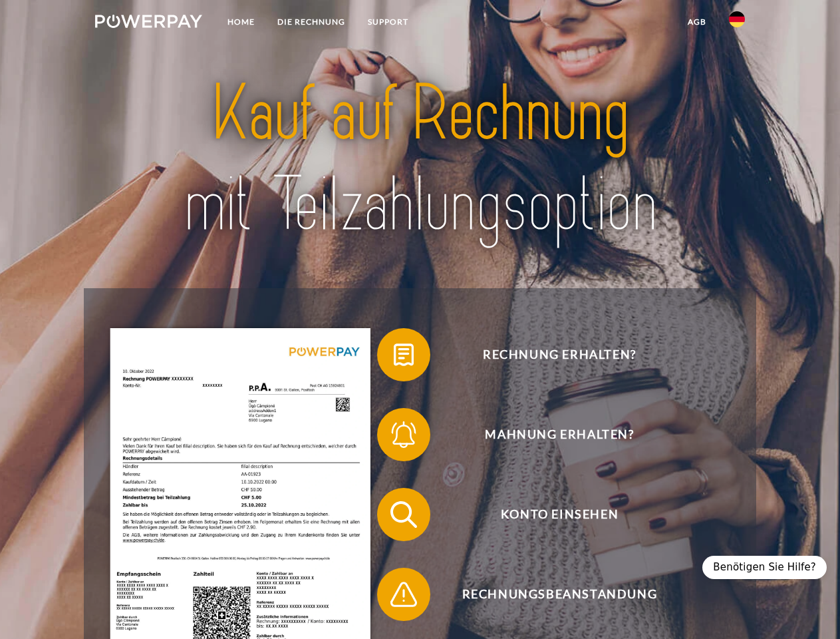 This screenshot has width=840, height=639. I want to click on img: qb_bill.svg, so click(404, 355).